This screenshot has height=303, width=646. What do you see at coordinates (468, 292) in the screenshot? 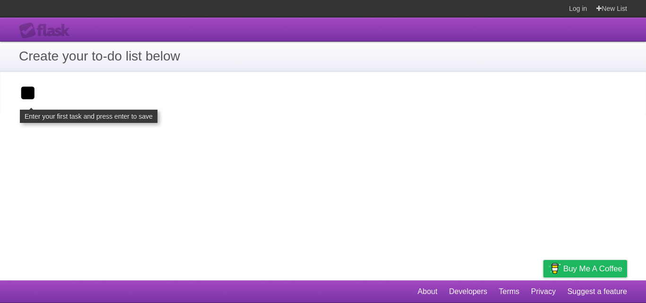
I see `a: Developers` at bounding box center [468, 292].